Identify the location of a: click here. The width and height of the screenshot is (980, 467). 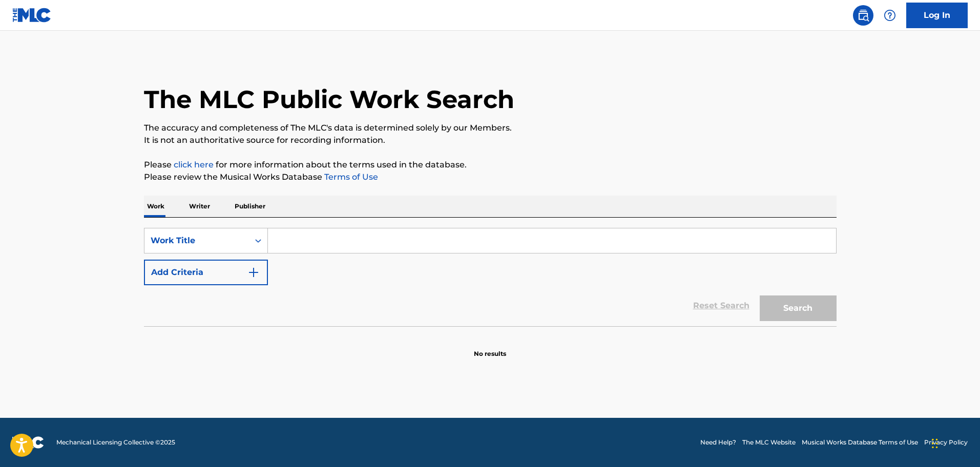
(194, 165).